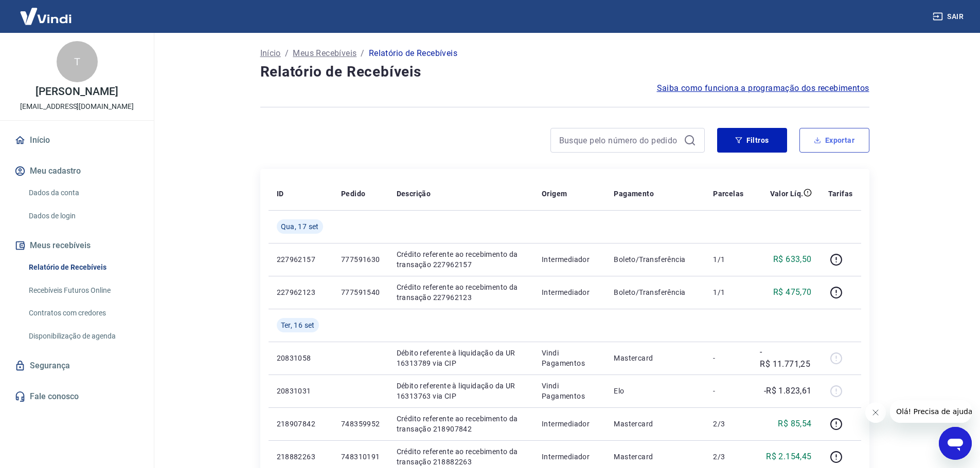 The height and width of the screenshot is (468, 980). I want to click on span: Olá! Precisa de ajuda?, so click(46, 11).